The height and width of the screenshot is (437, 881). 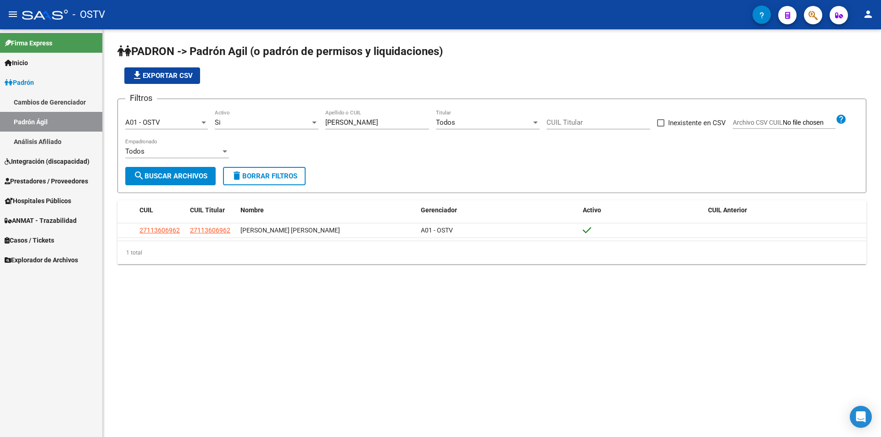 I want to click on datatable-header-cell: Nombre, so click(x=327, y=210).